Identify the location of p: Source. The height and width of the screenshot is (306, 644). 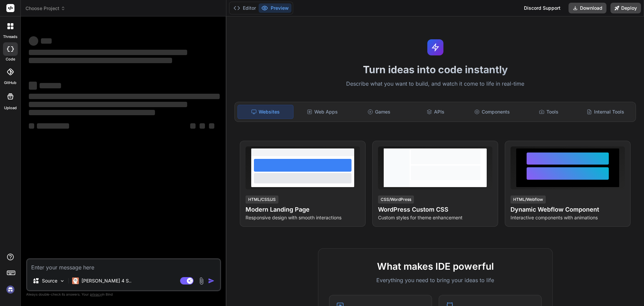
(50, 281).